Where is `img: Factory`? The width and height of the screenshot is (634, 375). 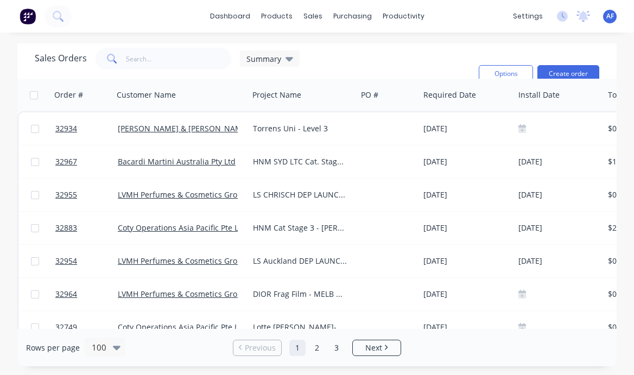
img: Factory is located at coordinates (28, 16).